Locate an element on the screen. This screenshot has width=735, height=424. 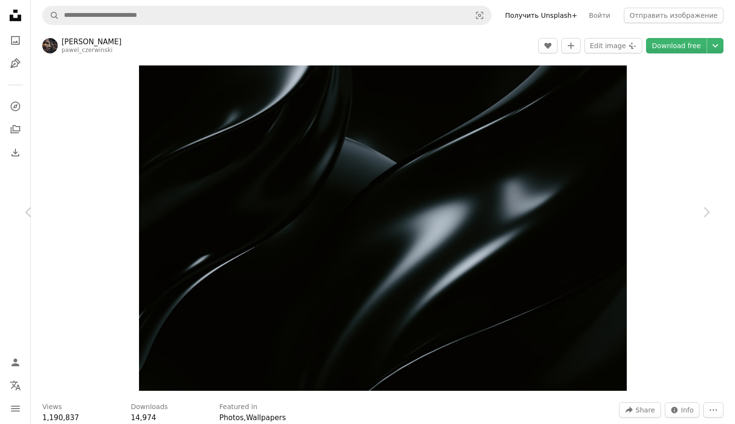
img: Go to Pawel Czerwinski's profile is located at coordinates (50, 46).